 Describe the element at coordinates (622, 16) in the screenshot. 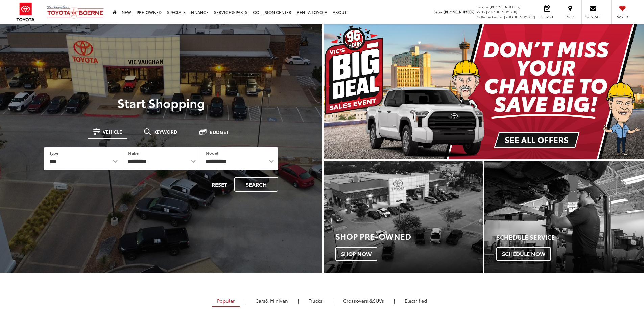

I see `span: Saved` at that location.